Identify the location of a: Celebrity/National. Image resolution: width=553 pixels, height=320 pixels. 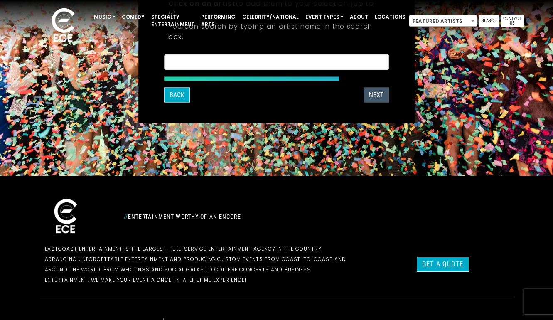
(270, 17).